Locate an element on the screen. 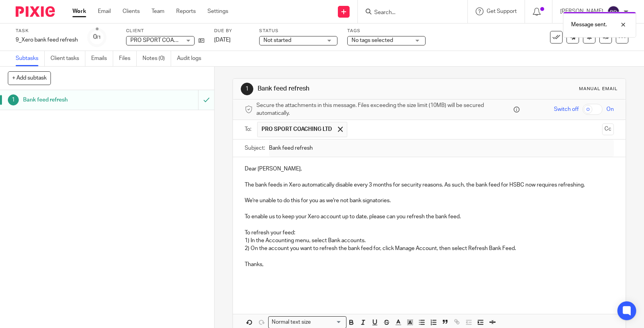 This screenshot has width=644, height=328. div: 0 is located at coordinates (97, 37).